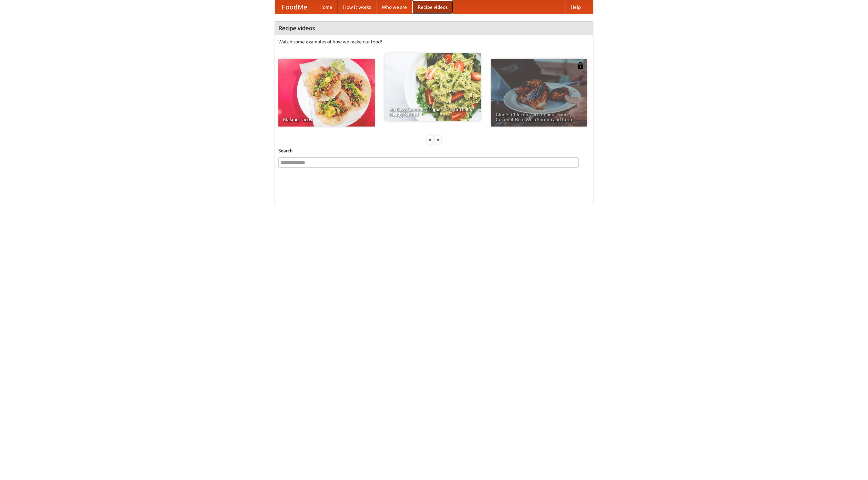 This screenshot has width=868, height=480. What do you see at coordinates (327, 119) in the screenshot?
I see `span: Making Tacos` at bounding box center [327, 119].